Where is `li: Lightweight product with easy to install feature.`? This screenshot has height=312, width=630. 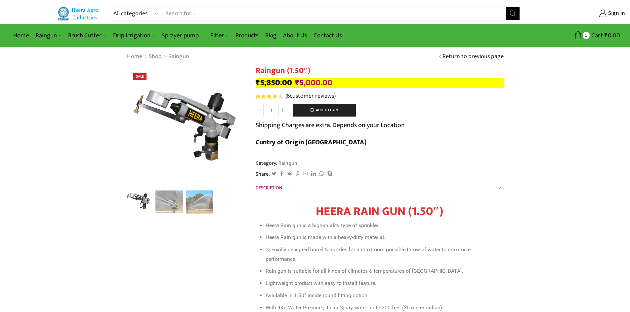 li: Lightweight product with easy to install feature. is located at coordinates (383, 284).